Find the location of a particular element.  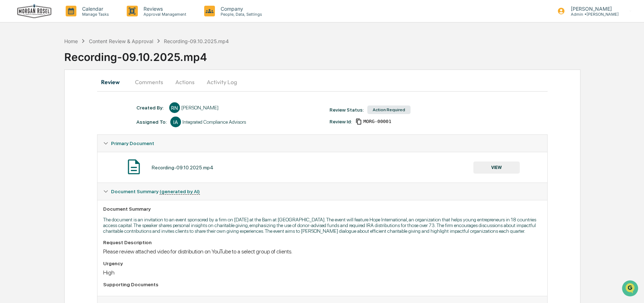

div: Action Required is located at coordinates (389, 110).